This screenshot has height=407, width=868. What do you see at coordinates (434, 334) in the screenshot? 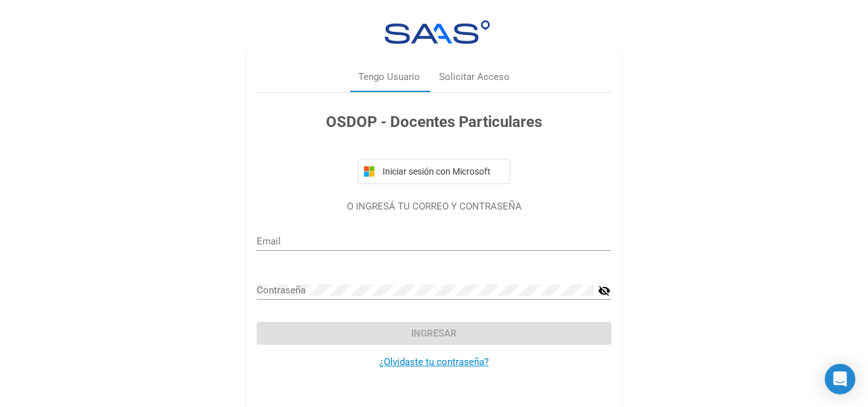
I see `button: Ingresar` at bounding box center [434, 334].